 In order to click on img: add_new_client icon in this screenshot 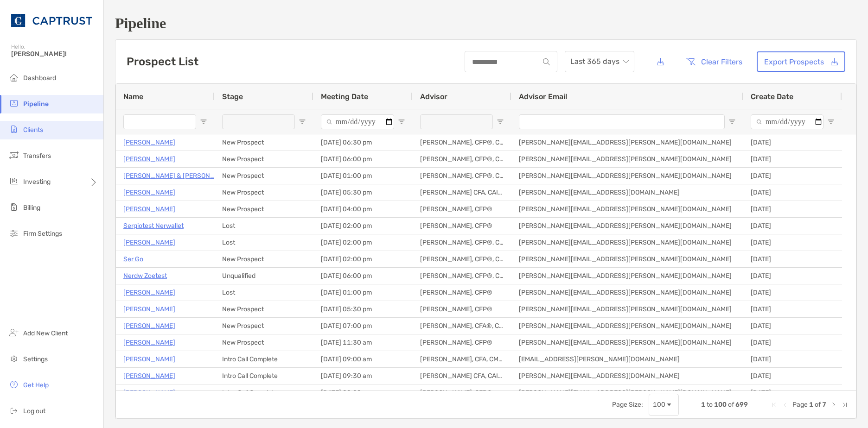, I will do `click(14, 333)`.